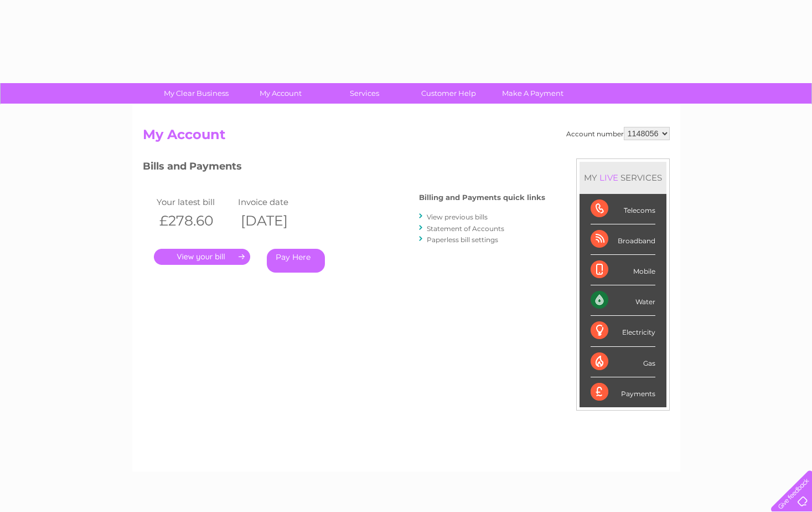 Image resolution: width=812 pixels, height=512 pixels. What do you see at coordinates (195, 220) in the screenshot?
I see `th: £278.60` at bounding box center [195, 220].